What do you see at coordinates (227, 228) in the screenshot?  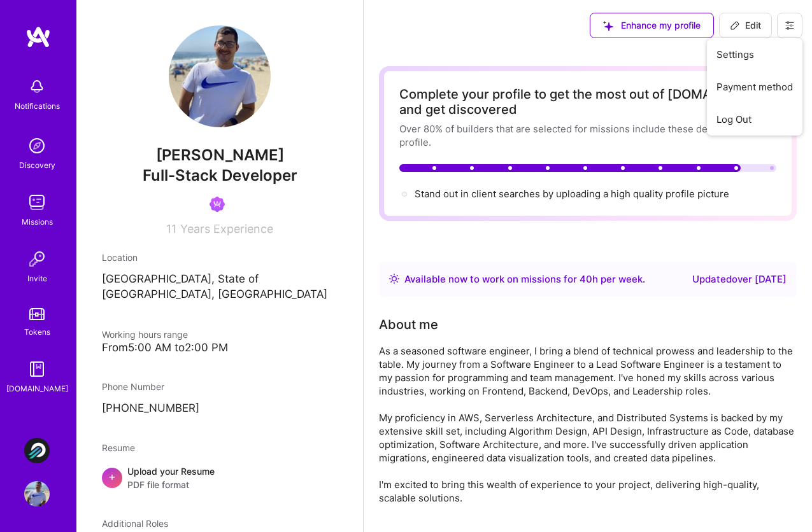 I see `span: Years Experience` at bounding box center [227, 228].